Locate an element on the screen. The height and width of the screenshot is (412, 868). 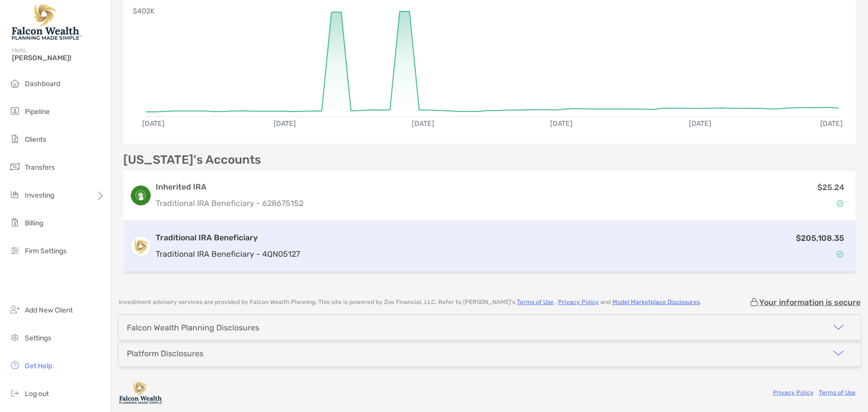
img: investing icon is located at coordinates (15, 195).